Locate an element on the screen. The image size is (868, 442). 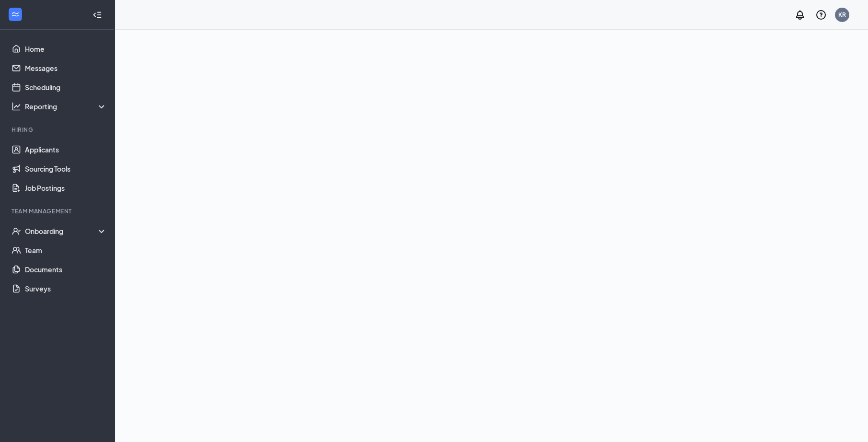
svg: WorkstreamLogo is located at coordinates (16, 14).